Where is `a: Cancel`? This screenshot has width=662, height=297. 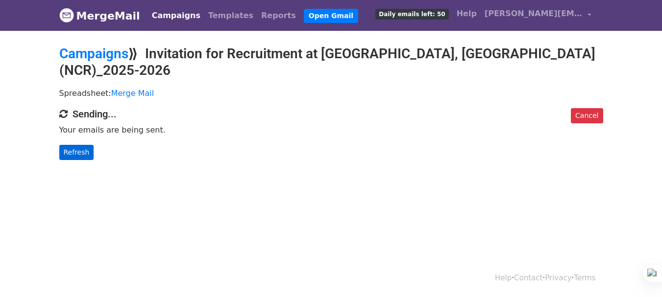 a: Cancel is located at coordinates (586, 116).